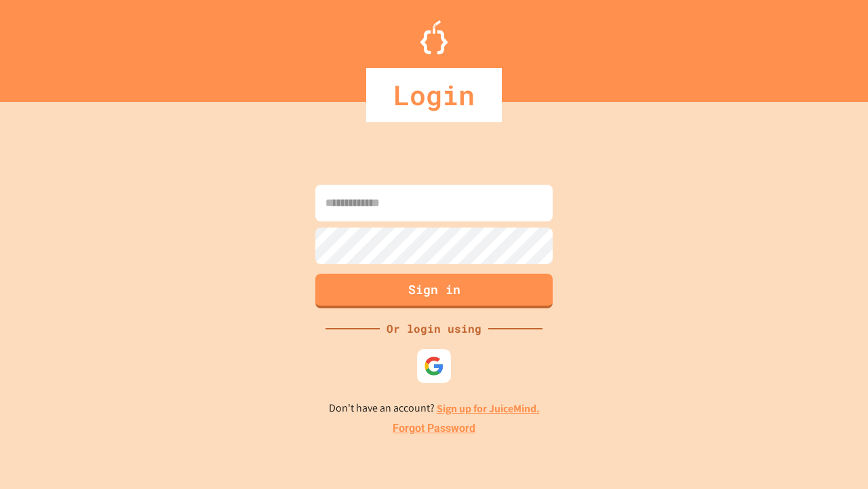  Describe the element at coordinates (434, 428) in the screenshot. I see `a: Forgot Password` at that location.